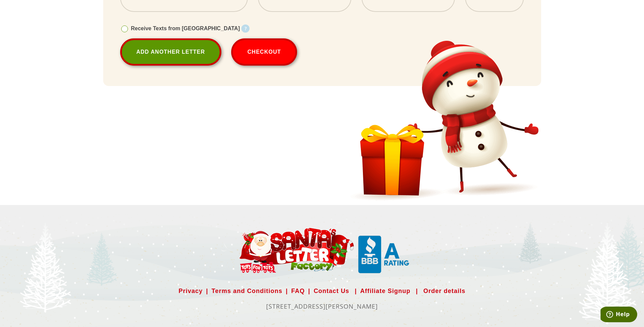 The height and width of the screenshot is (327, 644). I want to click on a: Add Another Letter, so click(171, 52).